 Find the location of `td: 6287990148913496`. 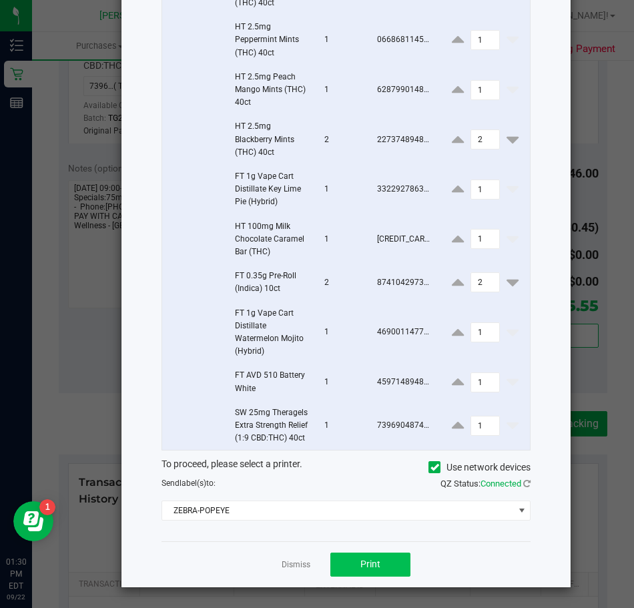

td: 6287990148913496 is located at coordinates (405, 90).